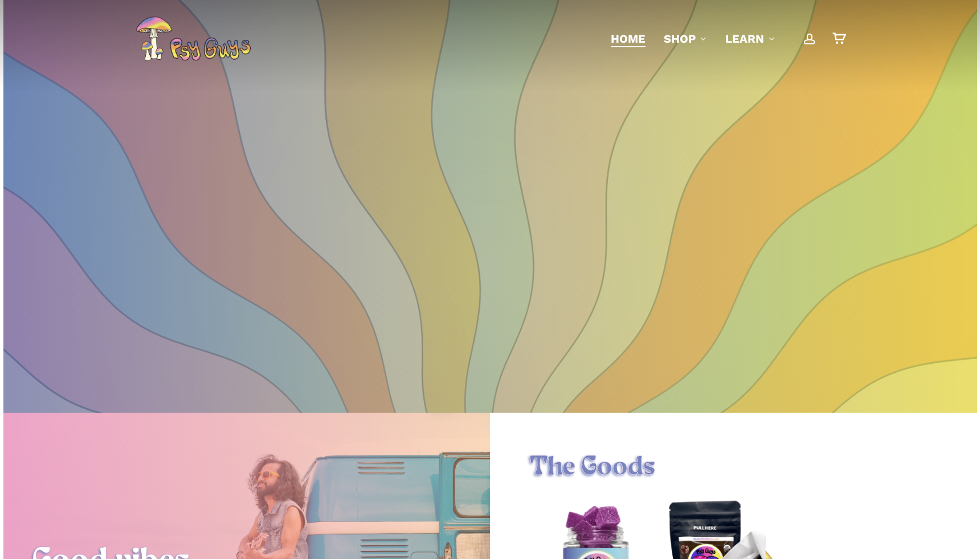 The height and width of the screenshot is (559, 980). Describe the element at coordinates (193, 39) in the screenshot. I see `img: PsyGuys` at that location.